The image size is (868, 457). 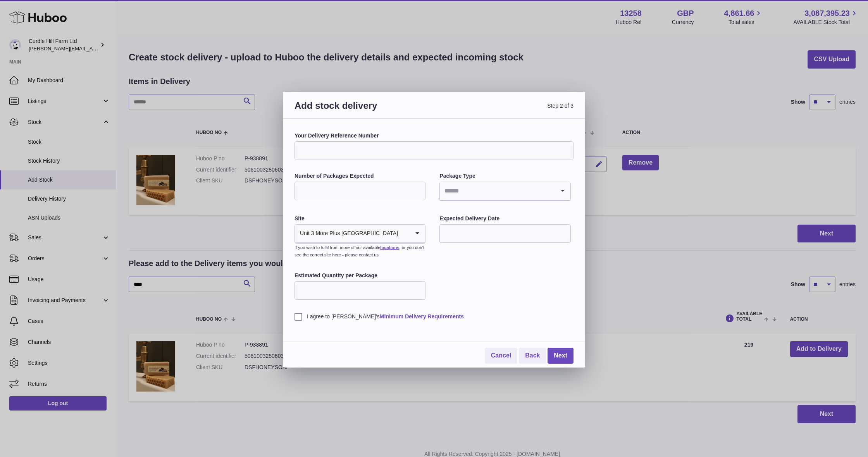 I want to click on a: Cancel, so click(x=501, y=356).